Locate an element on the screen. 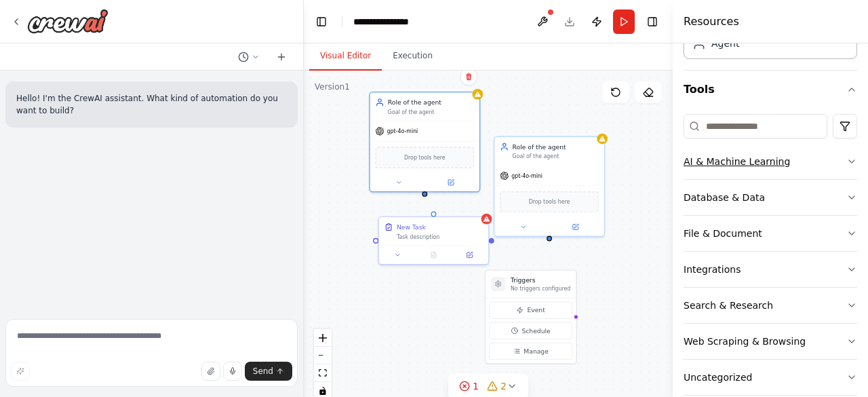 The height and width of the screenshot is (397, 868). button: No output available is located at coordinates (434, 255).